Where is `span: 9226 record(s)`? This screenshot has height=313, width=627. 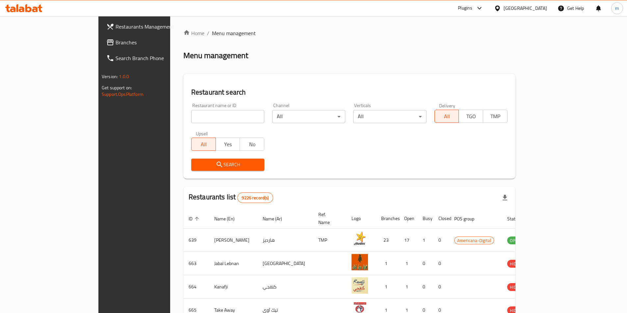
span: 9226 record(s) is located at coordinates (255, 198).